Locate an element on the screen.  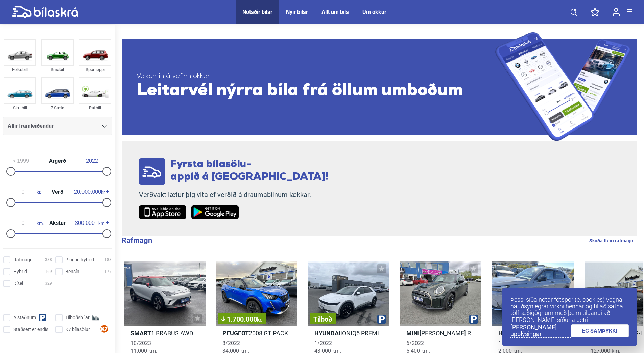
span: Árgerð is located at coordinates (58, 161).